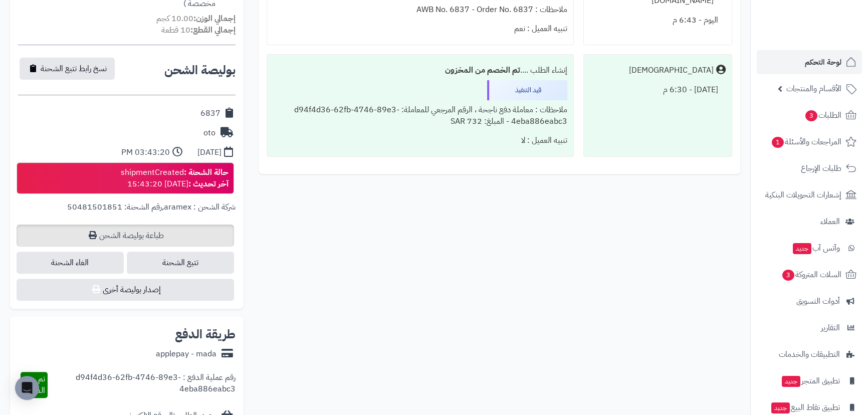 The height and width of the screenshot is (415, 868). Describe the element at coordinates (810, 354) in the screenshot. I see `a: التطبيقات والخدمات` at that location.